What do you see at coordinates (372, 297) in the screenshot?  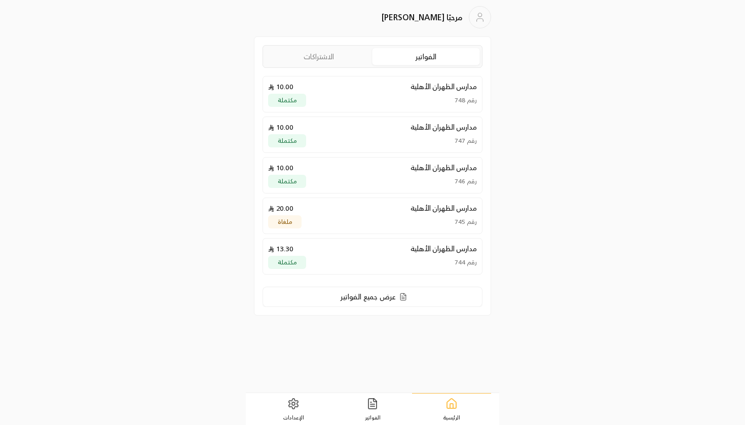 I see `a: عرض جميع الفواتير` at bounding box center [372, 297].